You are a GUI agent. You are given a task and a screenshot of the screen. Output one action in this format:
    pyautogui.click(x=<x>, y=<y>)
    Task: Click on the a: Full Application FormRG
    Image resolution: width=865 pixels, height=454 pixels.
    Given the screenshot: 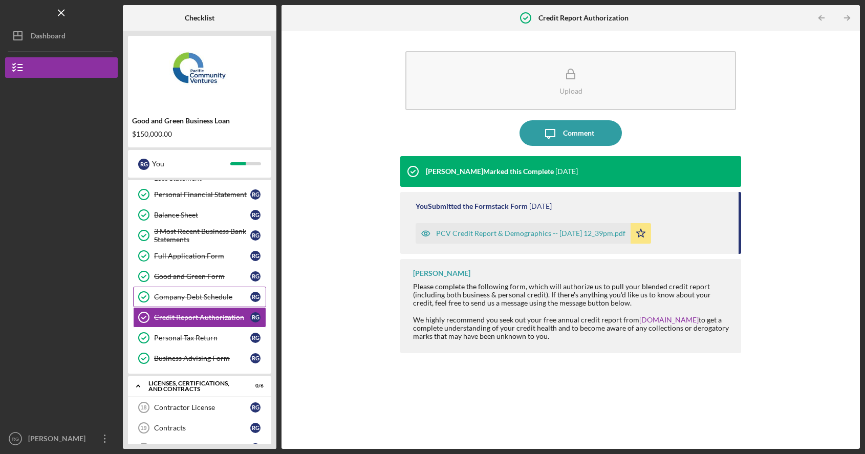 What is the action you would take?
    pyautogui.click(x=200, y=256)
    